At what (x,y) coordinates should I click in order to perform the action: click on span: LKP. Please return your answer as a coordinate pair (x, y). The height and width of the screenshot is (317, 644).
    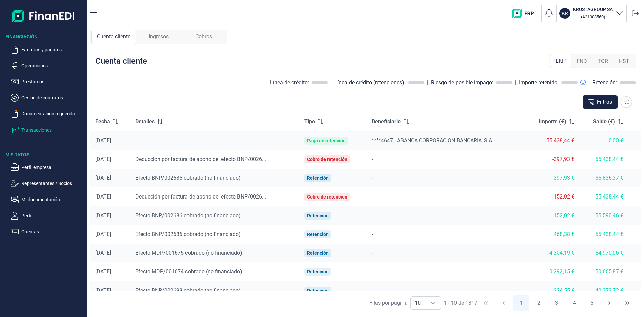
    Looking at the image, I should click on (560, 61).